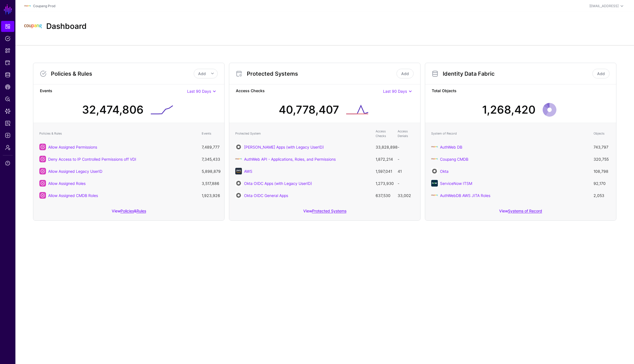 The image size is (634, 364). I want to click on th: Access Checks, so click(384, 134).